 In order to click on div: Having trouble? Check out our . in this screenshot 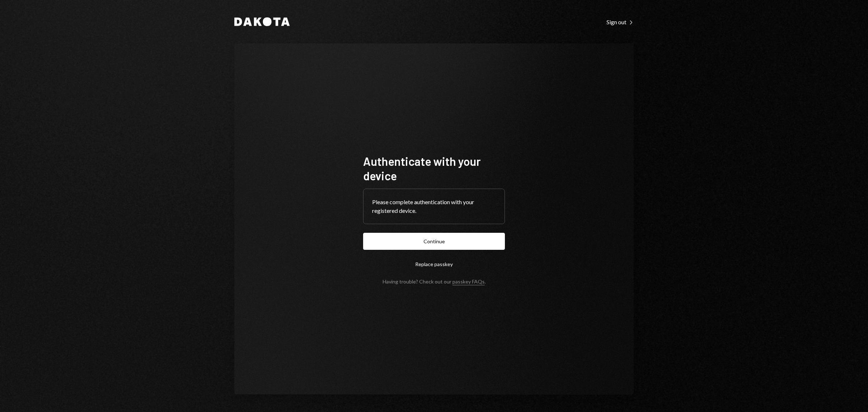, I will do `click(434, 281)`.